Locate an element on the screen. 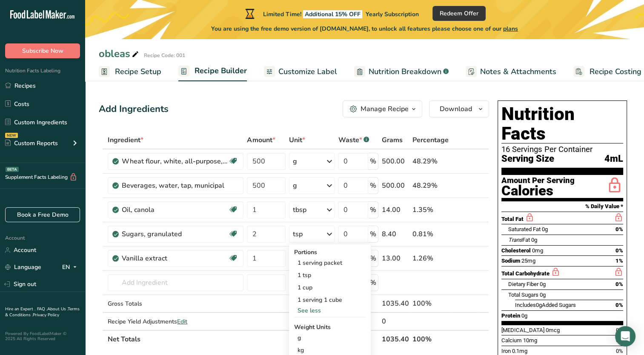 The height and width of the screenshot is (355, 644). div: Add Ingredients is located at coordinates (134, 109).